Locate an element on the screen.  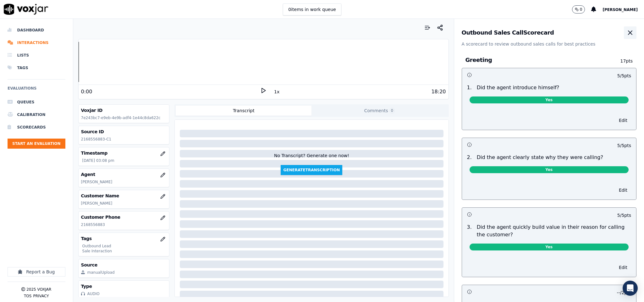
p: Sale Interaction is located at coordinates (124, 251).